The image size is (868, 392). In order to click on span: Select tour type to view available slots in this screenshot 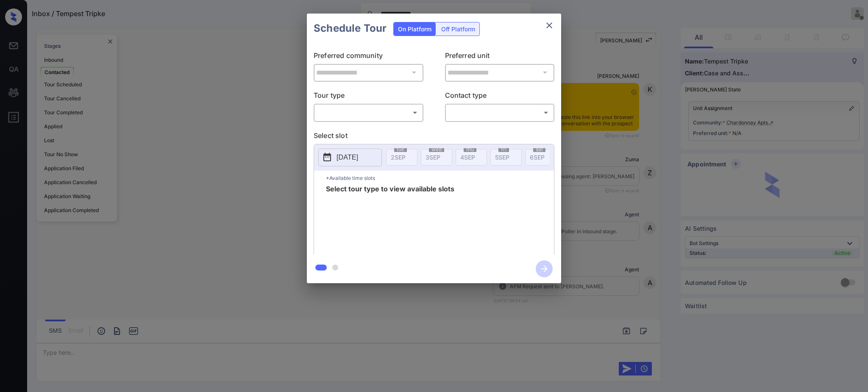, I will do `click(390, 219)`.